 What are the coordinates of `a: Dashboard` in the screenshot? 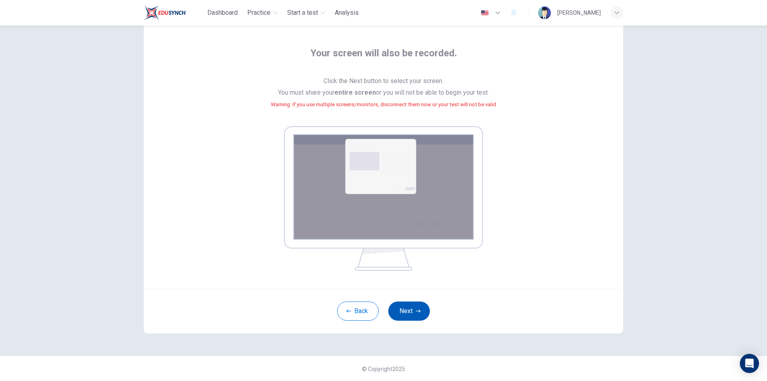 It's located at (223, 13).